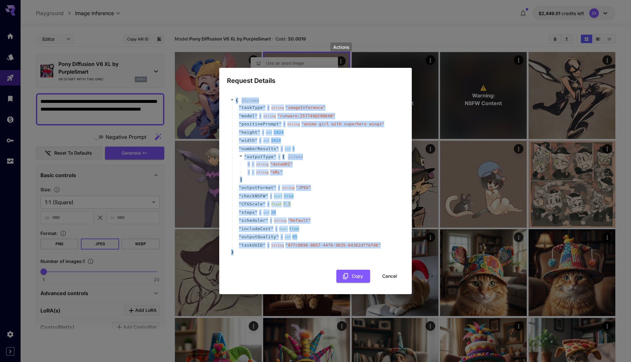 The height and width of the screenshot is (362, 631). What do you see at coordinates (260, 124) in the screenshot?
I see `span: positivePrompt` at bounding box center [260, 124].